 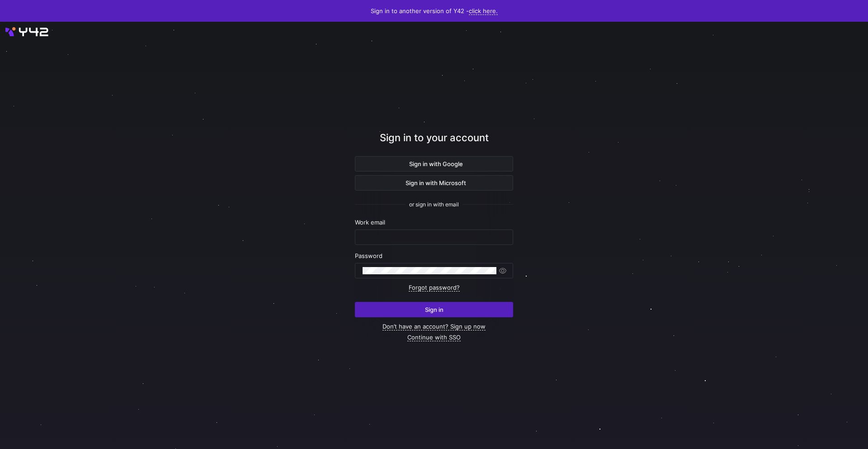 I want to click on a: Don’t have an account? Sign up now, so click(x=434, y=326).